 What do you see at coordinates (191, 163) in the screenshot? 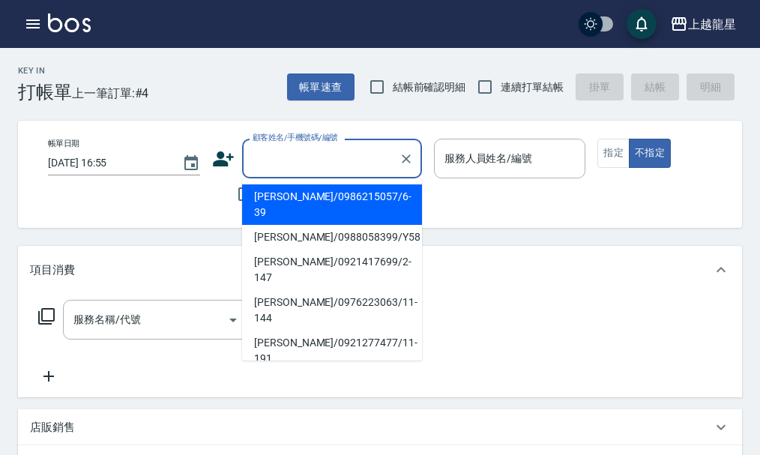
I see `button: Choose date, selected date is 2025-08-19` at bounding box center [191, 163].